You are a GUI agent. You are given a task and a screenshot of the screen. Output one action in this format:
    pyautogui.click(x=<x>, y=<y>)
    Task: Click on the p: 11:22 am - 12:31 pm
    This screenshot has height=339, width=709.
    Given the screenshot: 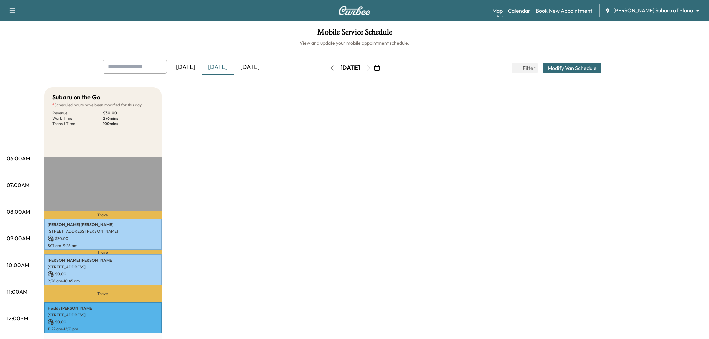 What is the action you would take?
    pyautogui.click(x=103, y=329)
    